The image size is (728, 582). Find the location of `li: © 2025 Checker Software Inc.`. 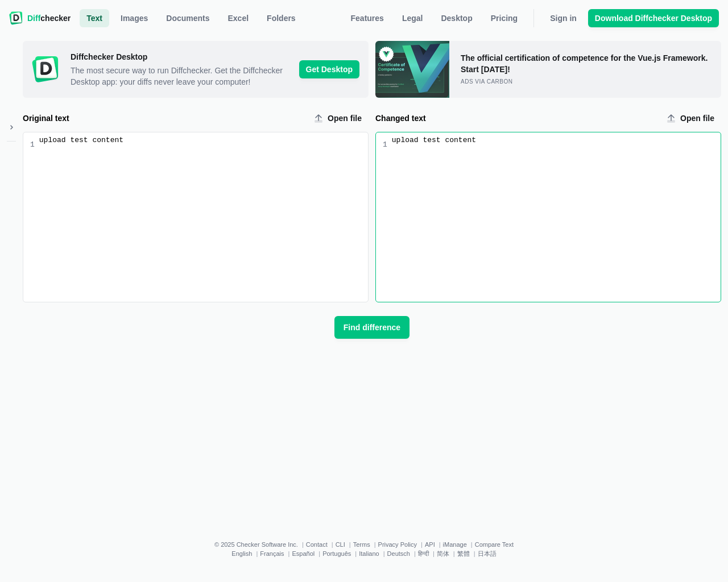

li: © 2025 Checker Software Inc. is located at coordinates (260, 545).